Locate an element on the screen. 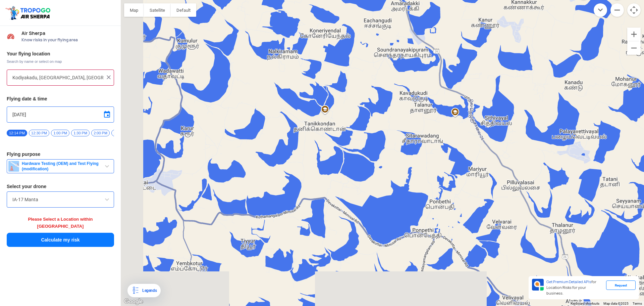 This screenshot has height=306, width=644. input: Search by name or Brand is located at coordinates (60, 199).